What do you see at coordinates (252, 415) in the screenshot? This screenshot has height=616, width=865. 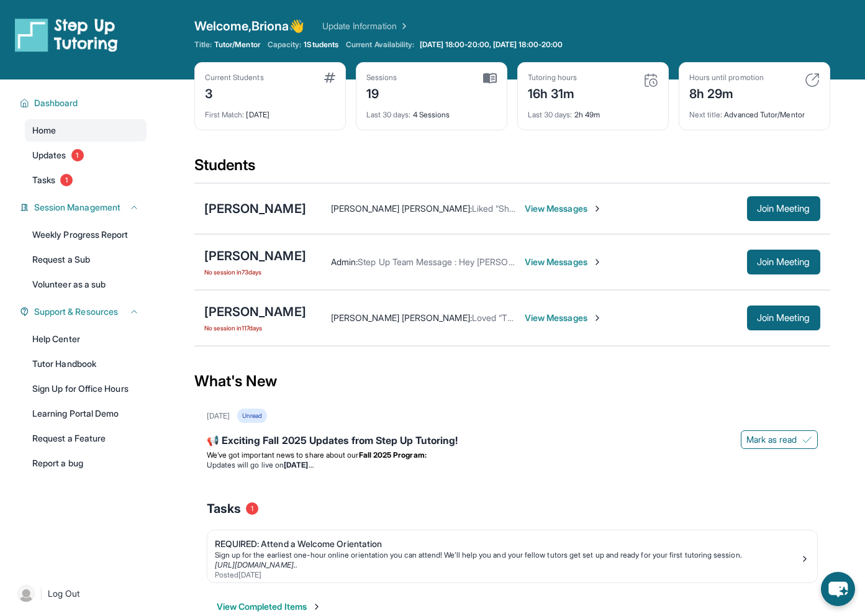 I see `div: Unread` at bounding box center [252, 415].